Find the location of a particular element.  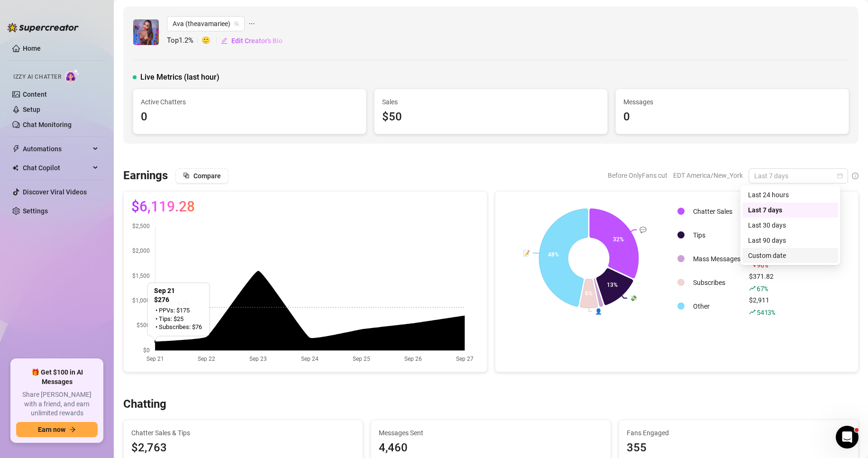

button: Edit Creator's Bio is located at coordinates (251, 40).